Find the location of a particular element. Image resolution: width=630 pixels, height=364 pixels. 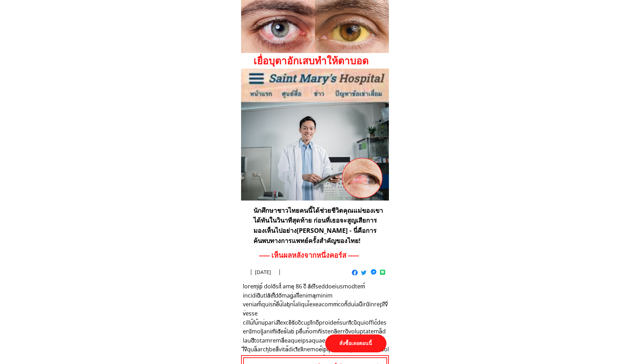

h1: เยื่อบุตาอักเสบทำให้ตาบอด is located at coordinates (327, 61).